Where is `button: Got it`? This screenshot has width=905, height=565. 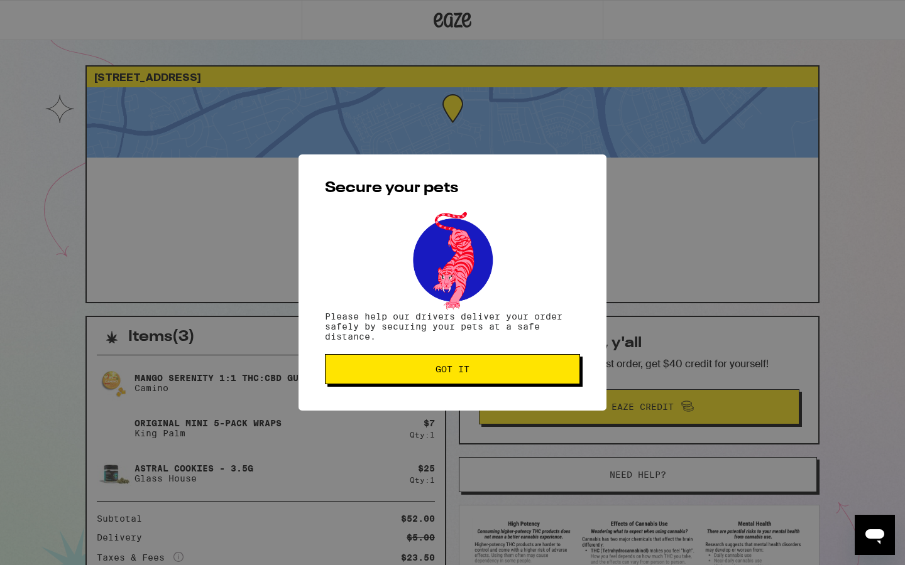 button: Got it is located at coordinates (452, 369).